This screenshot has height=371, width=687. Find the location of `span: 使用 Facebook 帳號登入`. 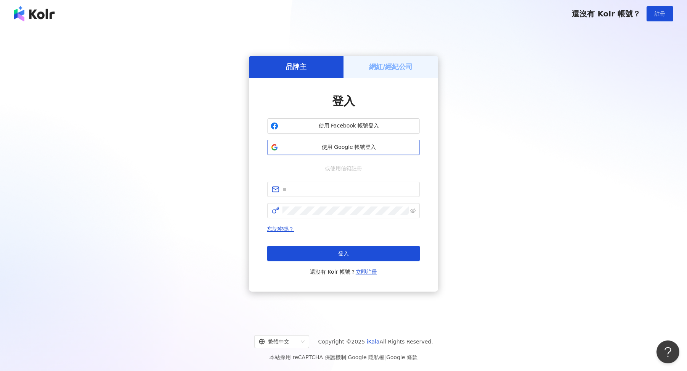

span: 使用 Facebook 帳號登入 is located at coordinates (349, 126).